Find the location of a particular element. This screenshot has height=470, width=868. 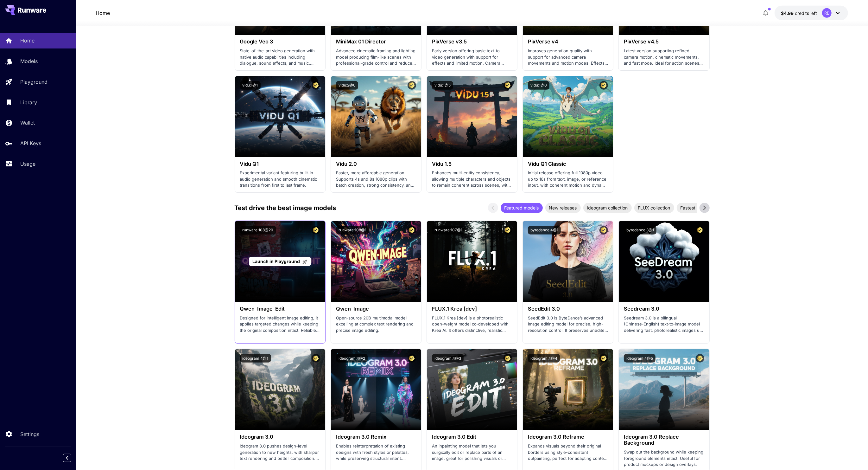

a: Home is located at coordinates (103, 13).